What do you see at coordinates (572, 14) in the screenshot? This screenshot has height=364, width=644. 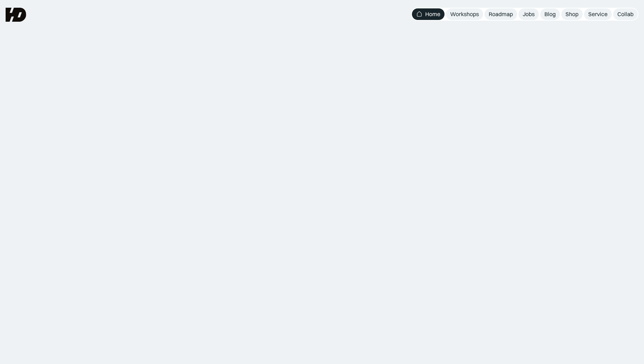 I see `div: Shop` at bounding box center [572, 14].